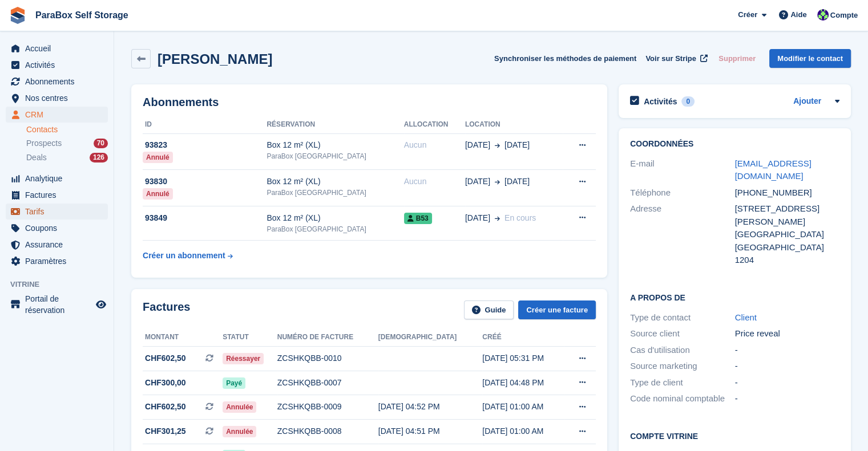 This screenshot has height=451, width=868. Describe the element at coordinates (59, 212) in the screenshot. I see `span: Tarifs` at that location.